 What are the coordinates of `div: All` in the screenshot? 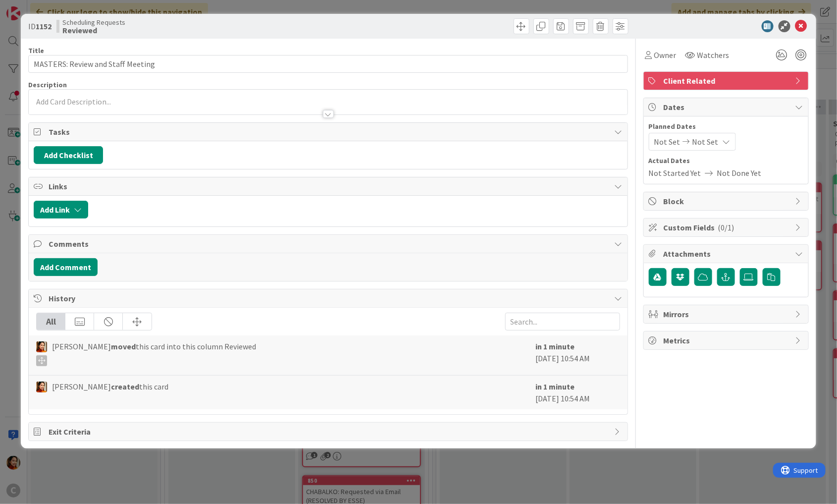 It's located at (51, 322).